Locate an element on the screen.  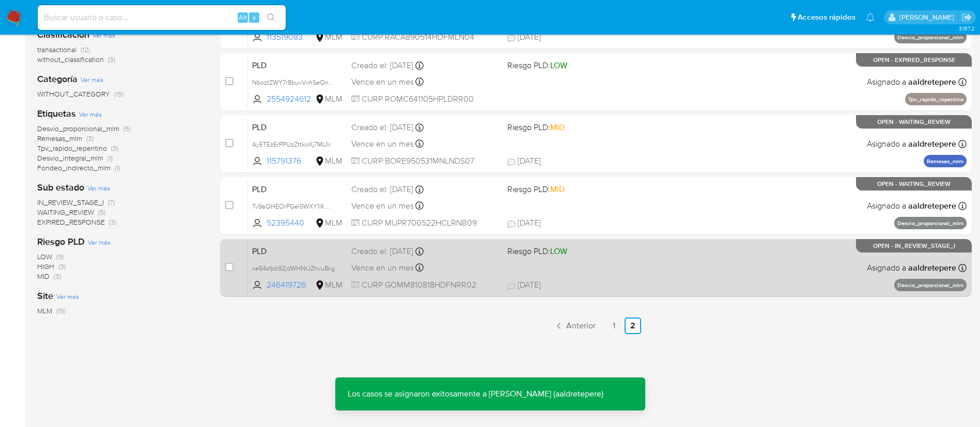
a: Salir is located at coordinates (966, 17).